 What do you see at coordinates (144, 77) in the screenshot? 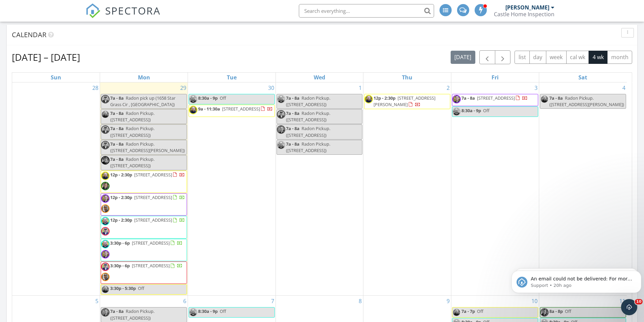
I see `a: Monday` at bounding box center [144, 77].